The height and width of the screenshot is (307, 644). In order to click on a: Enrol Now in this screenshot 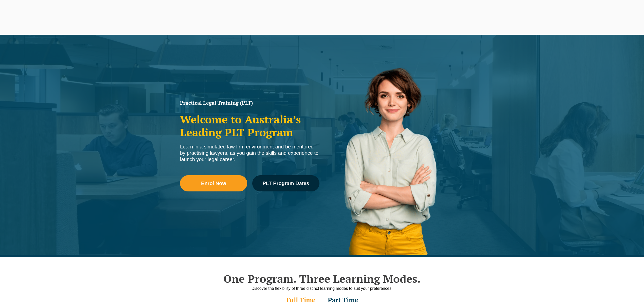, I will do `click(213, 183)`.